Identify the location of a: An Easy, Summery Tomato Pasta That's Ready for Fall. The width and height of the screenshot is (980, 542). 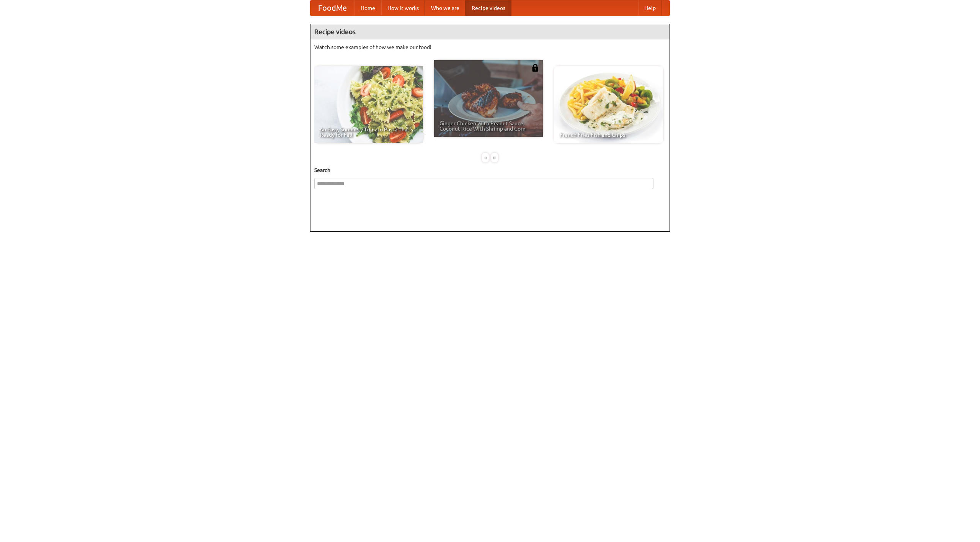
(369, 104).